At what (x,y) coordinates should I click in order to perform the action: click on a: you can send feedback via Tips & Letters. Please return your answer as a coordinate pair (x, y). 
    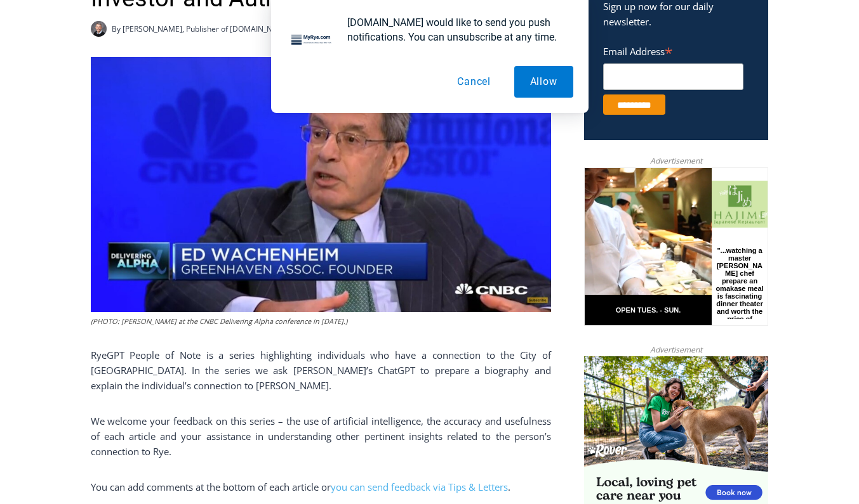
    Looking at the image, I should click on (419, 487).